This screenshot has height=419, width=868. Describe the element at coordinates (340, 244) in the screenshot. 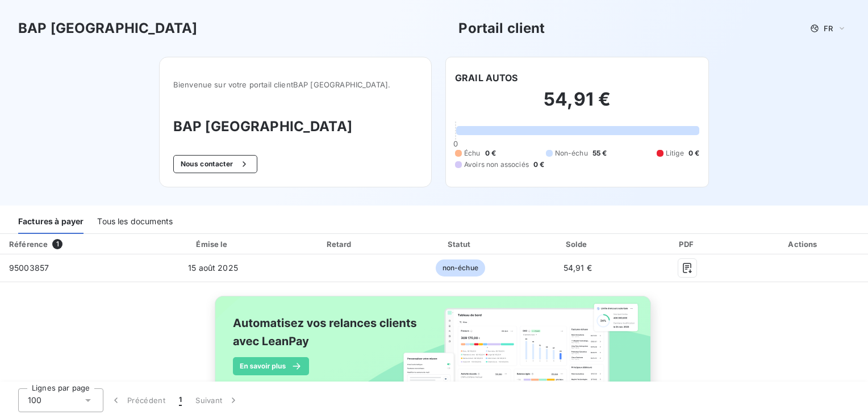

I see `div: Retard` at that location.